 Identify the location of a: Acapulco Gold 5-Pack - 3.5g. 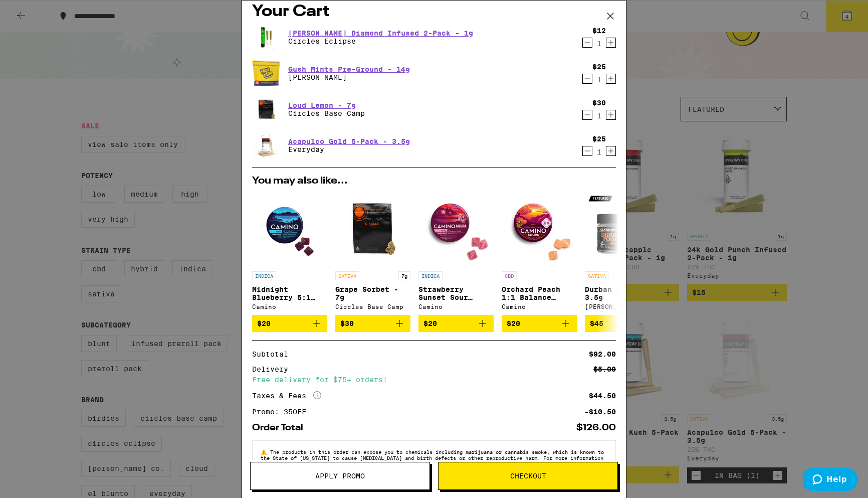
(349, 141).